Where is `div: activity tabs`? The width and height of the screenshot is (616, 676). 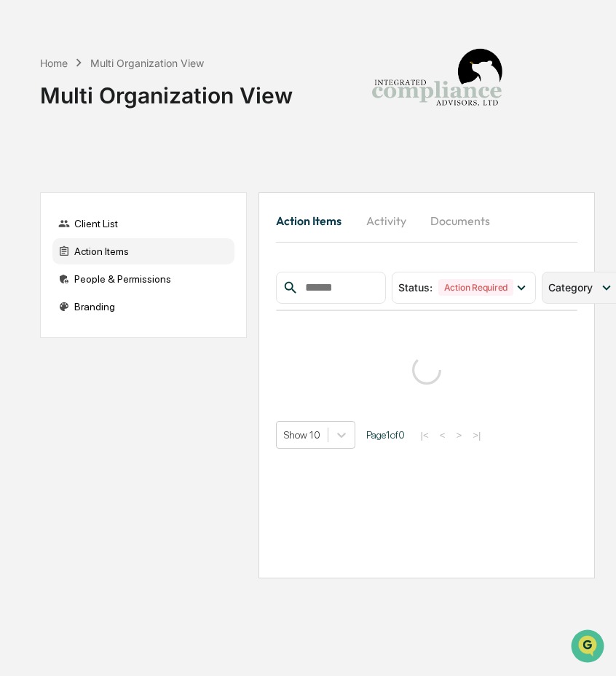 div: activity tabs is located at coordinates (426, 220).